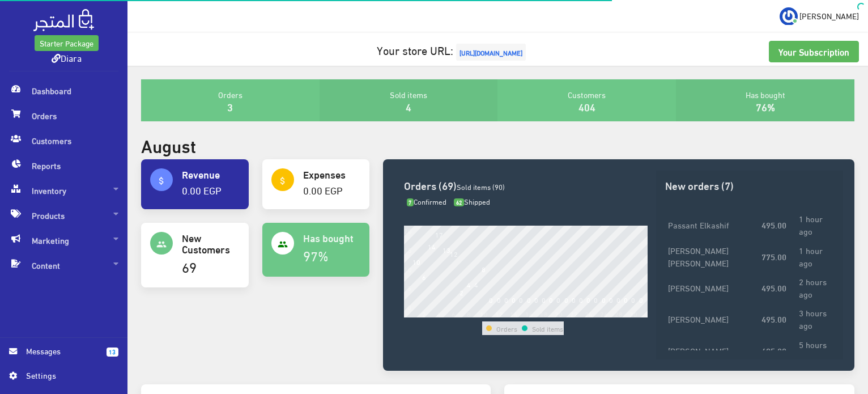  Describe the element at coordinates (64, 215) in the screenshot. I see `span: Products` at that location.